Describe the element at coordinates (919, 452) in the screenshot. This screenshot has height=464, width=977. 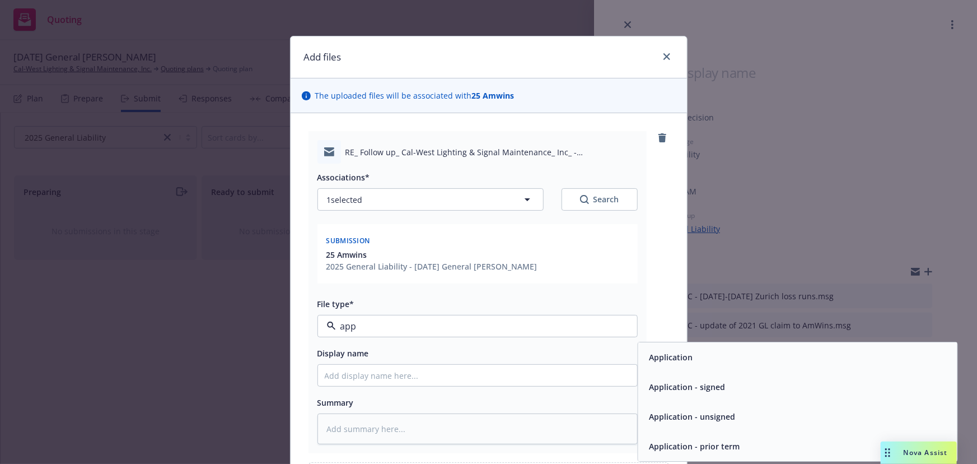
I see `button: Nova Assist` at that location.